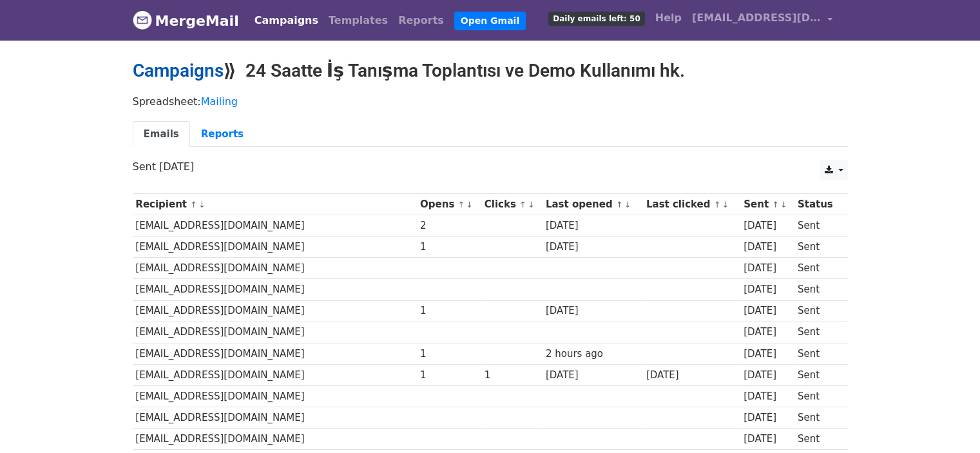 This screenshot has width=980, height=453. I want to click on a: Mailing, so click(219, 102).